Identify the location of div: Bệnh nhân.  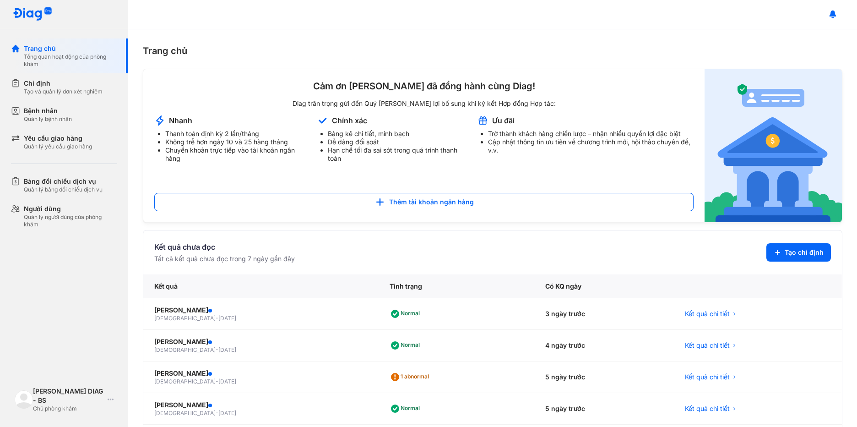
(48, 111).